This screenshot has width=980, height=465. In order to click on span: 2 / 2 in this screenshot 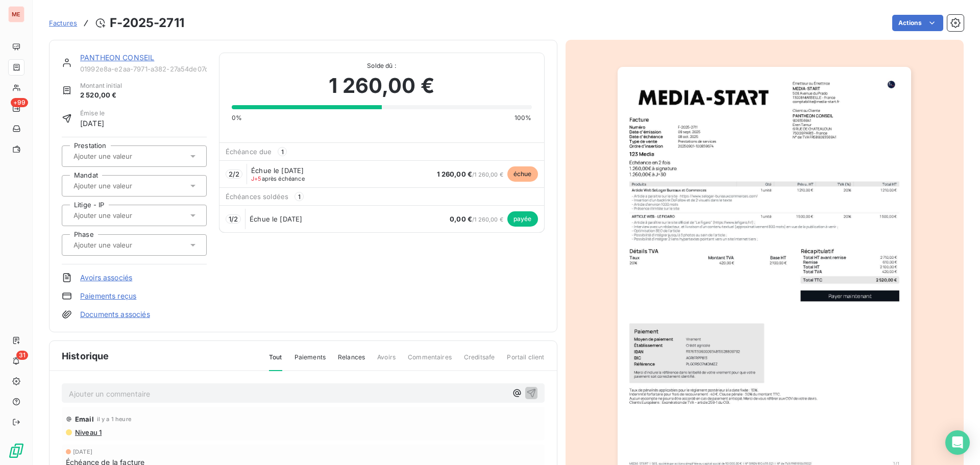, I will do `click(234, 174)`.